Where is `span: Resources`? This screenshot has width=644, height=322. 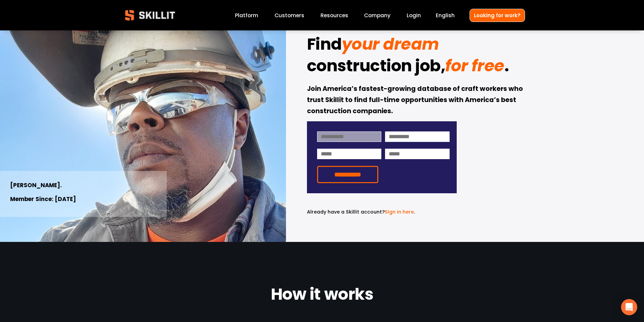
span: Resources is located at coordinates (334, 15).